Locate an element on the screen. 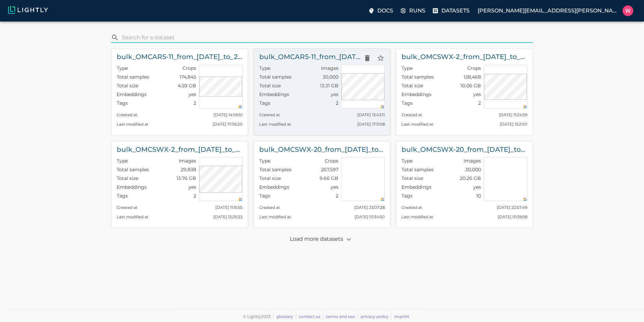  h6: bulk_OMCSWX-20_from_2025-09-08_to_2025-09-10_2025-09-15_05-41-59 is located at coordinates (465, 149).